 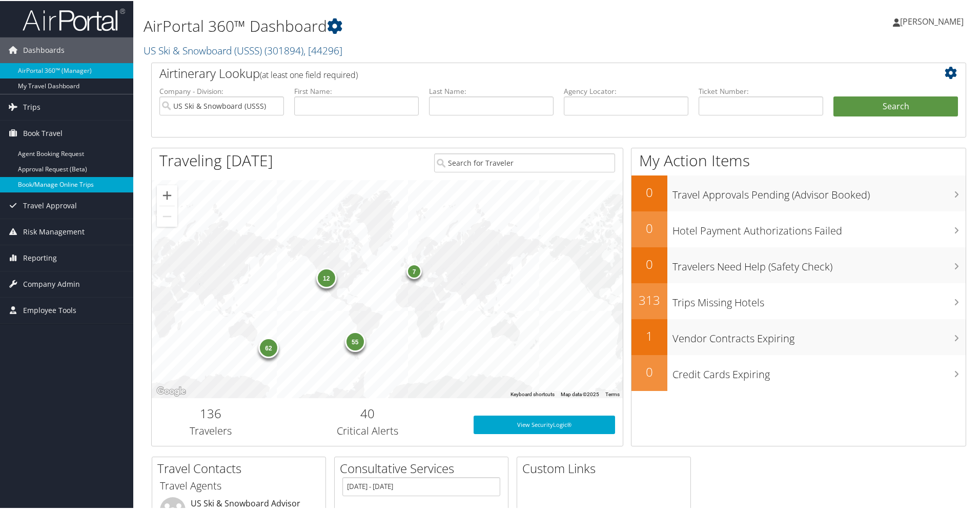 What do you see at coordinates (819, 371) in the screenshot?
I see `h3: Credit Cards Expiring` at bounding box center [819, 371].